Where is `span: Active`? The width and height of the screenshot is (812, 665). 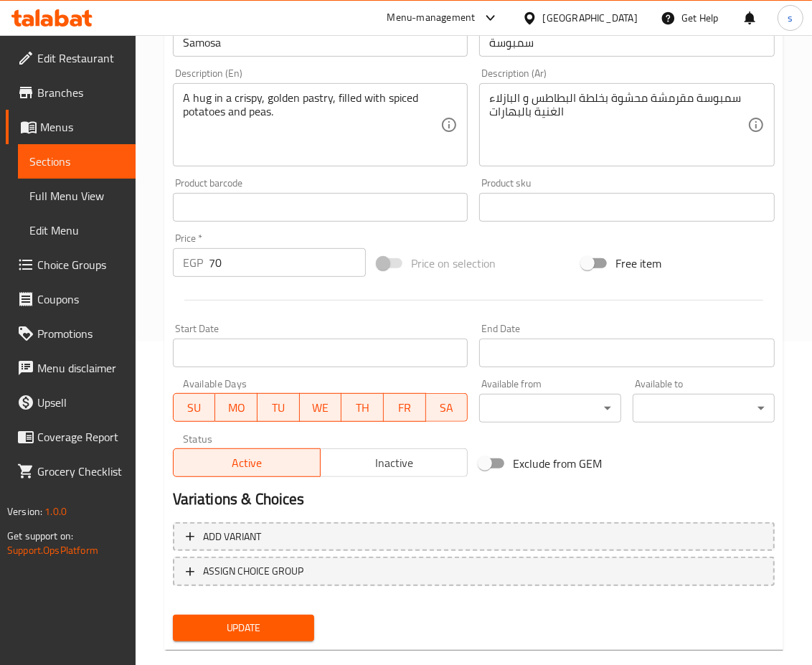 span: Active is located at coordinates (247, 463).